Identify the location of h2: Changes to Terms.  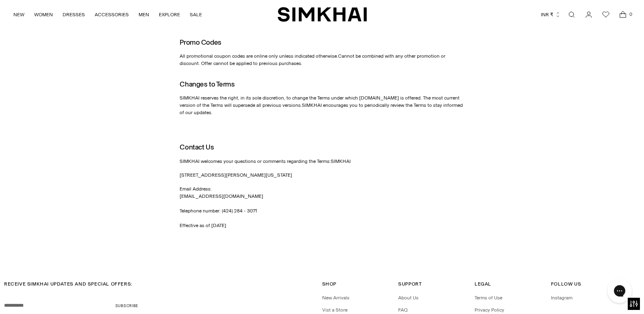
(322, 84).